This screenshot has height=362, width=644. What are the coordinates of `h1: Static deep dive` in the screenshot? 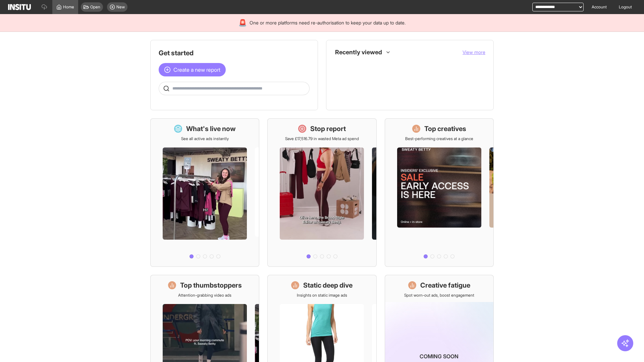 It's located at (328, 286).